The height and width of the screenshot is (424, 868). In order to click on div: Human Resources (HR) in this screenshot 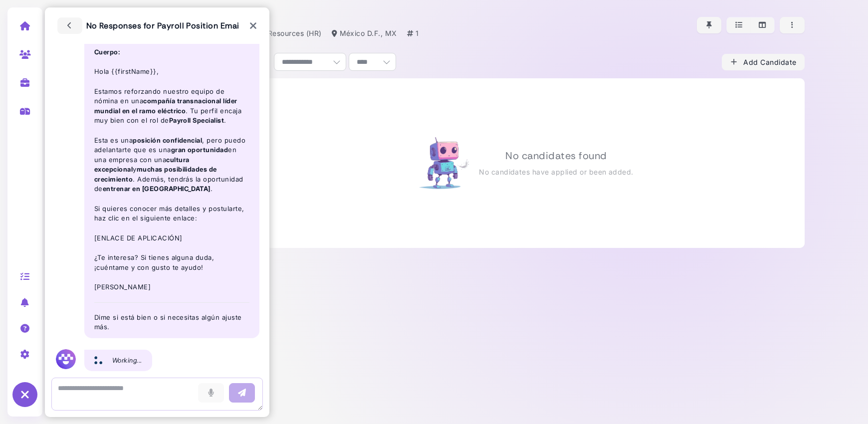, I will do `click(276, 33)`.